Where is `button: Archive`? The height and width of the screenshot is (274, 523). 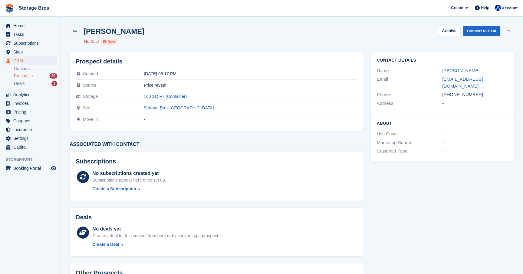 button: Archive is located at coordinates (449, 31).